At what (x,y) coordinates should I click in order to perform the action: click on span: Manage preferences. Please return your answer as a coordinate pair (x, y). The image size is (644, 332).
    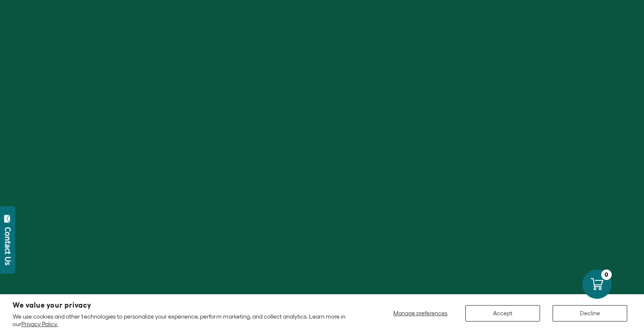
    Looking at the image, I should click on (420, 313).